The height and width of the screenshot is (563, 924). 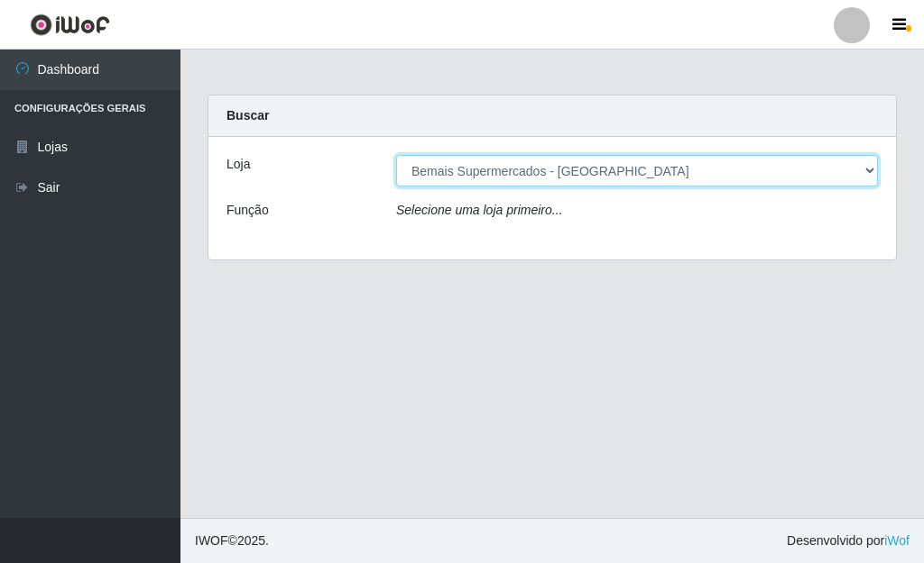 What do you see at coordinates (479, 210) in the screenshot?
I see `i: Selecione uma loja primeiro...` at bounding box center [479, 210].